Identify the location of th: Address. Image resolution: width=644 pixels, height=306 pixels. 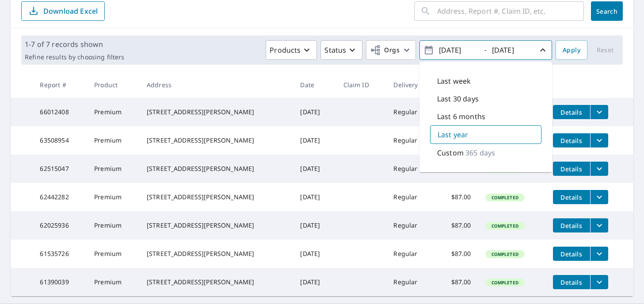
(217, 85).